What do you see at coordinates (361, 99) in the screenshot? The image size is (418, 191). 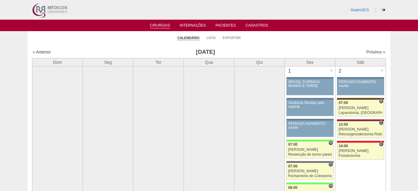 I see `div: Key: Santa Joana` at bounding box center [361, 99].